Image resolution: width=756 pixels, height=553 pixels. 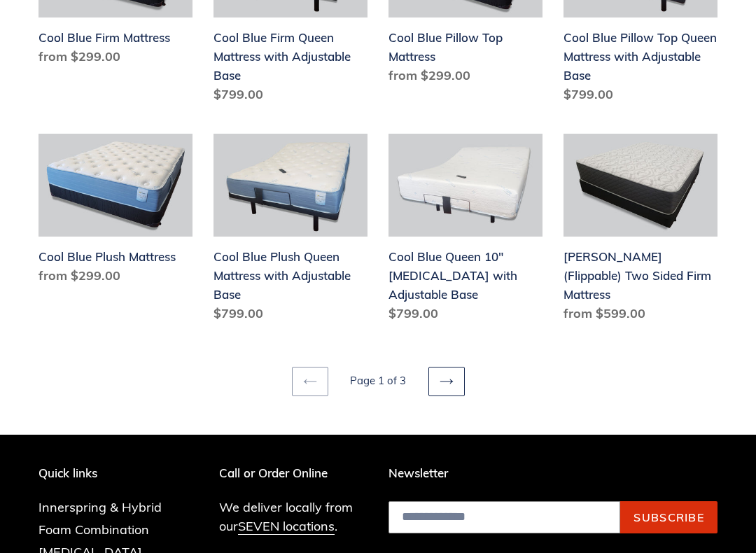 What do you see at coordinates (669, 518) in the screenshot?
I see `button: Subscribe` at bounding box center [669, 518].